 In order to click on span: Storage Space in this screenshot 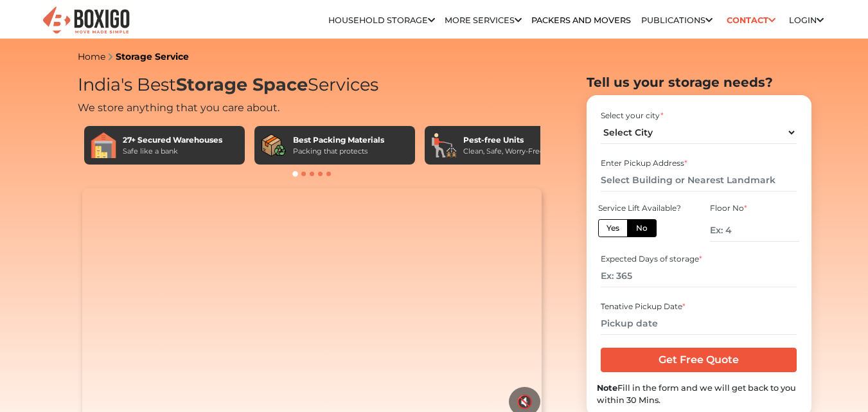, I will do `click(242, 84)`.